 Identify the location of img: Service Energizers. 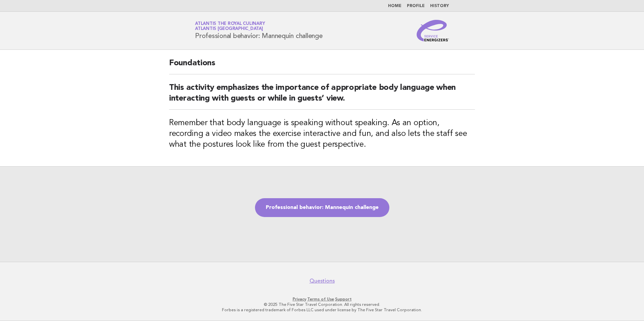
(433, 31).